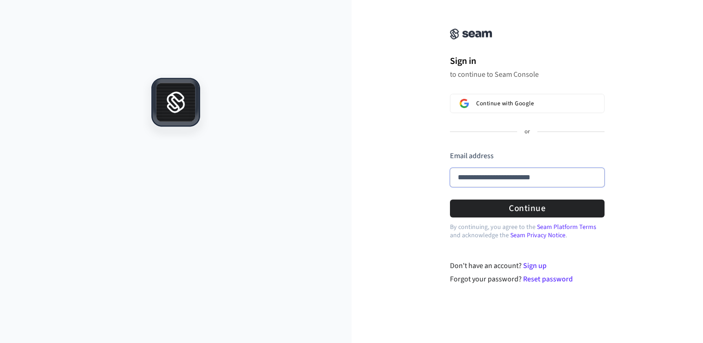 The image size is (703, 343). Describe the element at coordinates (472, 156) in the screenshot. I see `label: Email address` at that location.